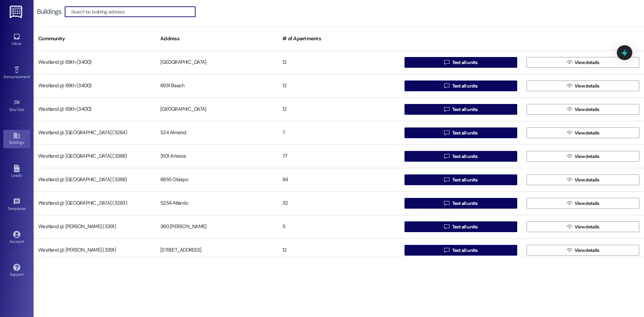 The height and width of the screenshot is (317, 644). Describe the element at coordinates (217, 180) in the screenshot. I see `div: 6655 Obispo` at that location.